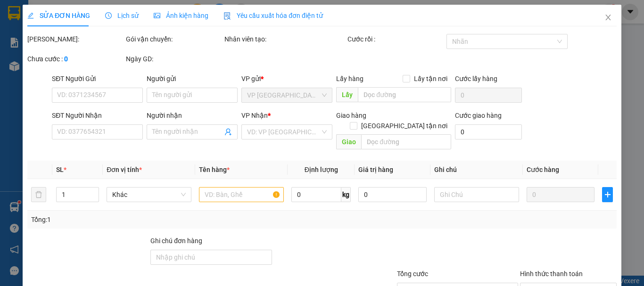 The width and height of the screenshot is (644, 286). What do you see at coordinates (66, 59) in the screenshot?
I see `b: 0` at bounding box center [66, 59].